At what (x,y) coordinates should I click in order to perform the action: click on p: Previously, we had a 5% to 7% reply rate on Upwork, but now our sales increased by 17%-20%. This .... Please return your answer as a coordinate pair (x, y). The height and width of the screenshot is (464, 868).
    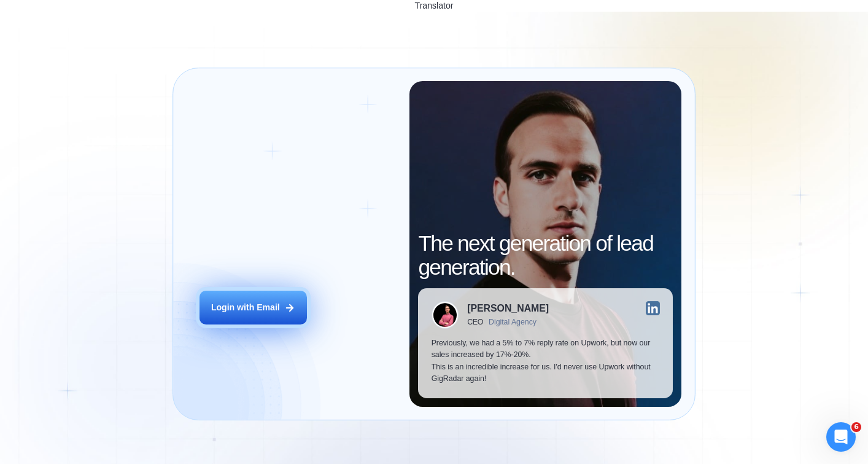
    Looking at the image, I should click on (546, 361).